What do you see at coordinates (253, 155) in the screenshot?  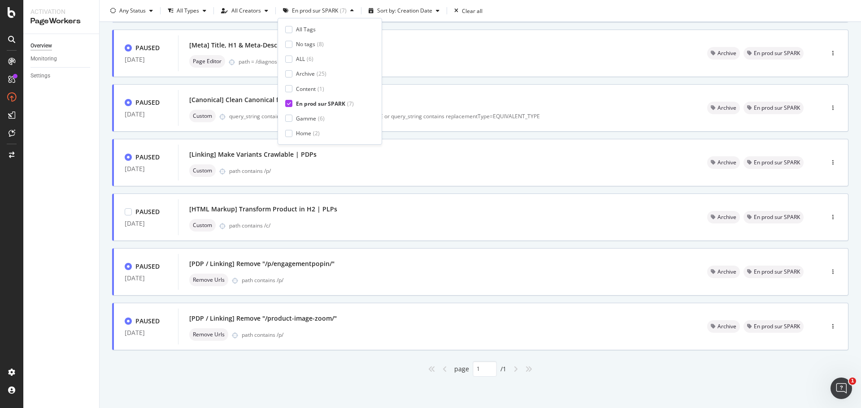 I see `div: [Linking] Make Variants Crawlable | PDPs` at bounding box center [253, 155].